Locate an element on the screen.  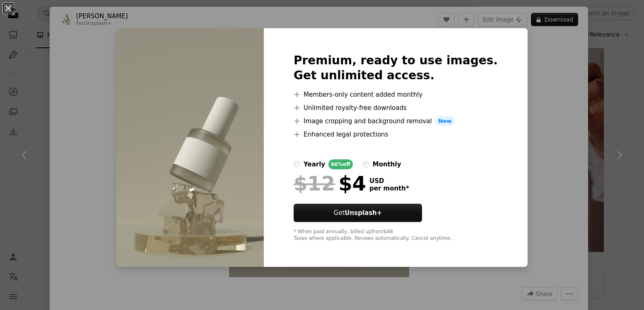
span: $12 is located at coordinates (314, 183).